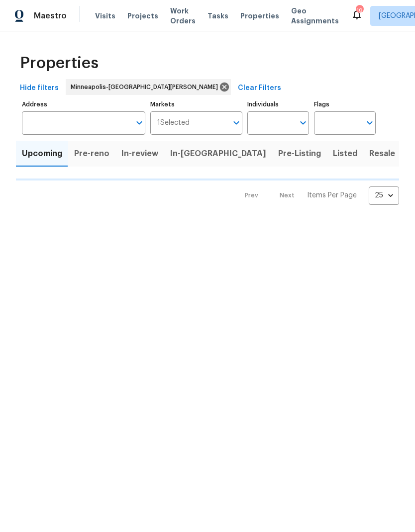  I want to click on label: Markets, so click(197, 104).